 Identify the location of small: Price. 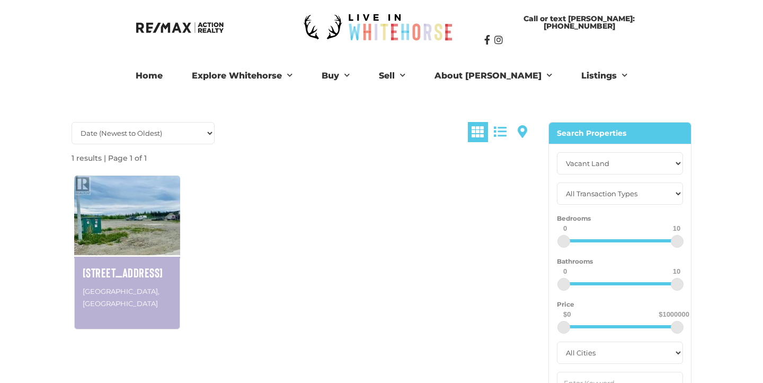
(565, 304).